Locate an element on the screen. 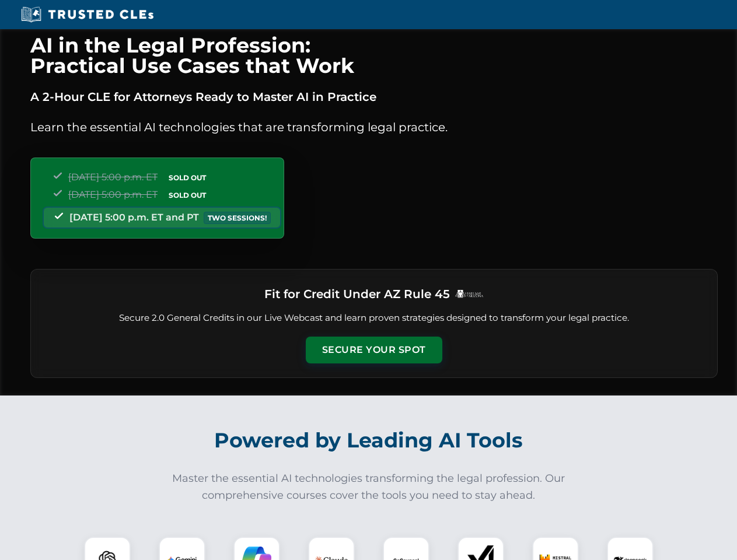 This screenshot has height=560, width=737. img: Logo is located at coordinates (469, 294).